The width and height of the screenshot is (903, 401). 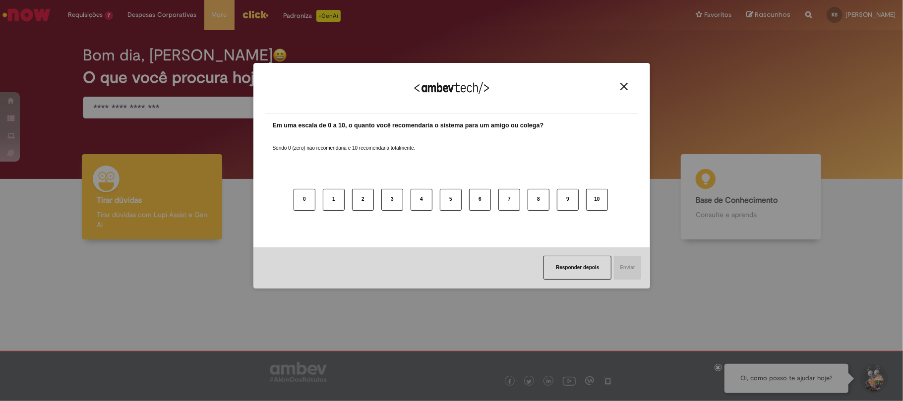 What do you see at coordinates (509, 200) in the screenshot?
I see `button: 7` at bounding box center [509, 200].